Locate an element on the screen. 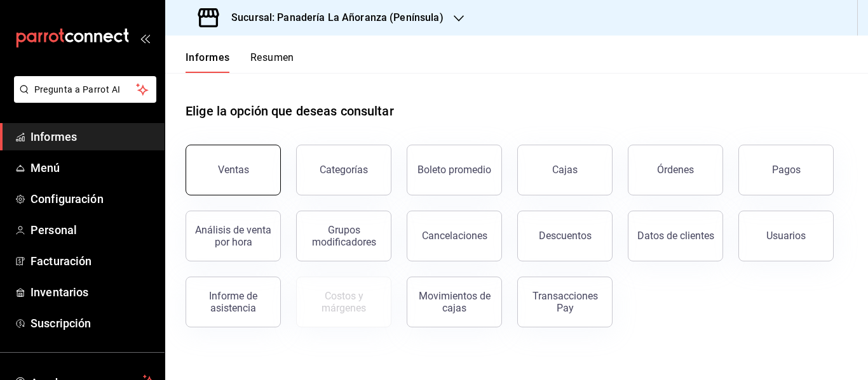 Image resolution: width=868 pixels, height=380 pixels. font: Elige la opción que deseas consultar is located at coordinates (289, 111).